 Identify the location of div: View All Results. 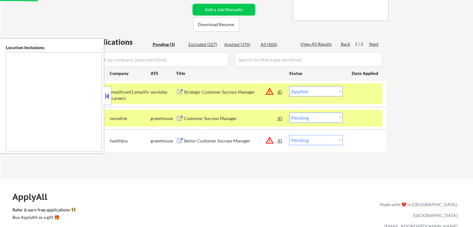
(317, 44).